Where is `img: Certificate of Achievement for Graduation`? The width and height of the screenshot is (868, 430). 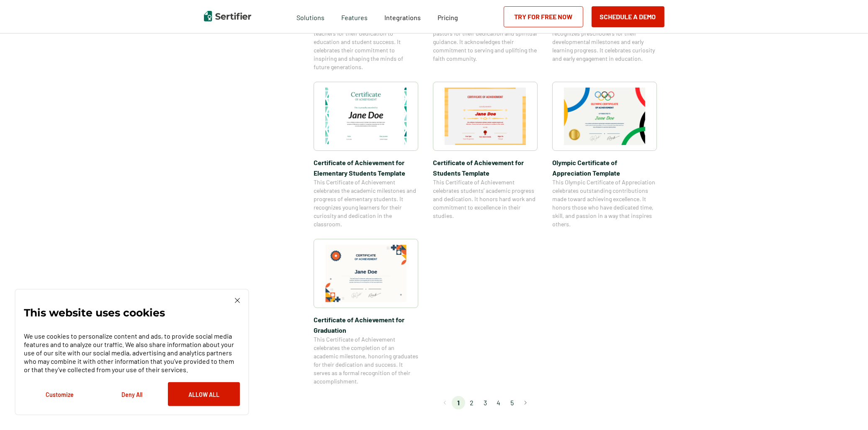 img: Certificate of Achievement for Graduation is located at coordinates (366, 273).